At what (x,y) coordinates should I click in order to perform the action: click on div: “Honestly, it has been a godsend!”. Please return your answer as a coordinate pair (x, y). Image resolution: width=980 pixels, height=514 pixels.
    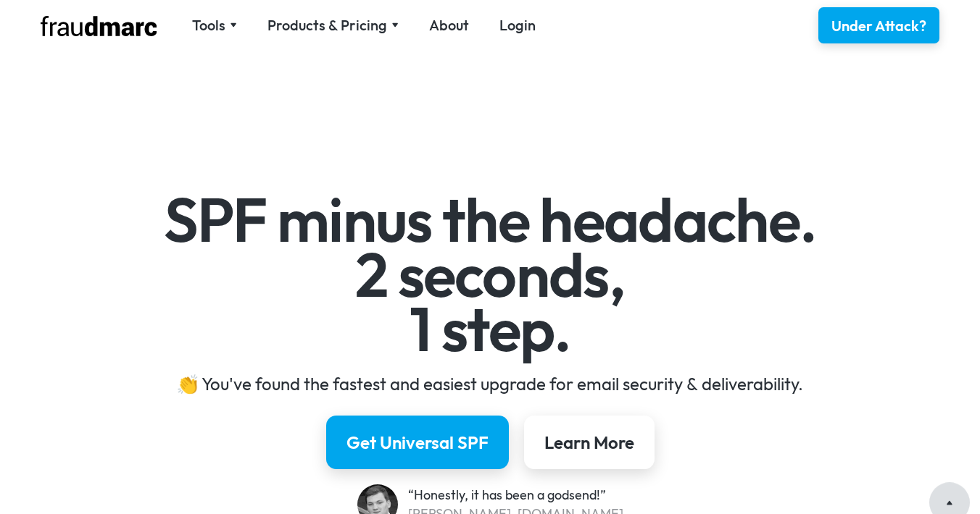
    Looking at the image, I should click on (515, 495).